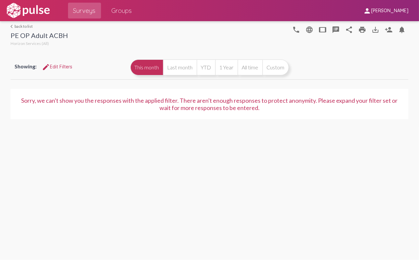 The height and width of the screenshot is (260, 419). I want to click on button: Bell, so click(402, 29).